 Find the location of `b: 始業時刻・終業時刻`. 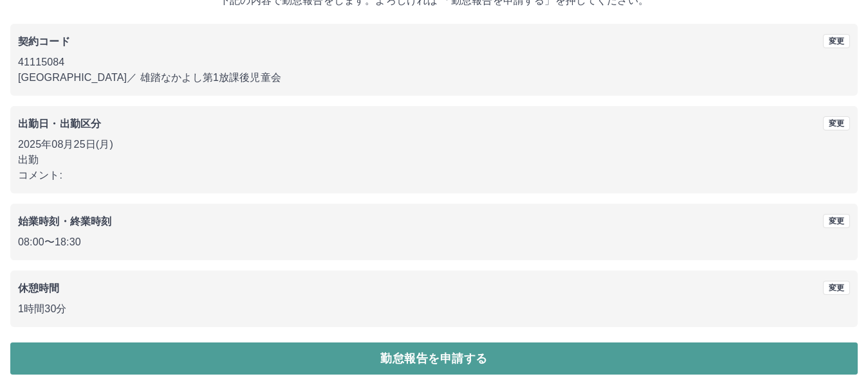

b: 始業時刻・終業時刻 is located at coordinates (64, 221).